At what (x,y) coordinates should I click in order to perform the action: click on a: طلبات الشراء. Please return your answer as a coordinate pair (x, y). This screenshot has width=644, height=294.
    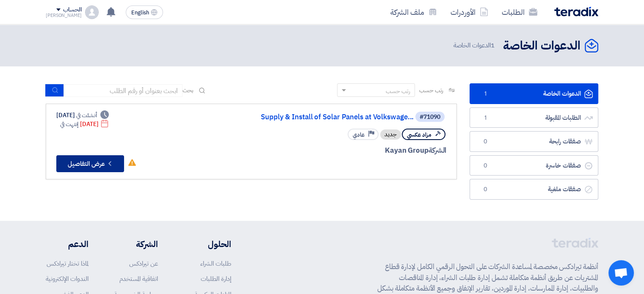
    Looking at the image, I should click on (216, 264).